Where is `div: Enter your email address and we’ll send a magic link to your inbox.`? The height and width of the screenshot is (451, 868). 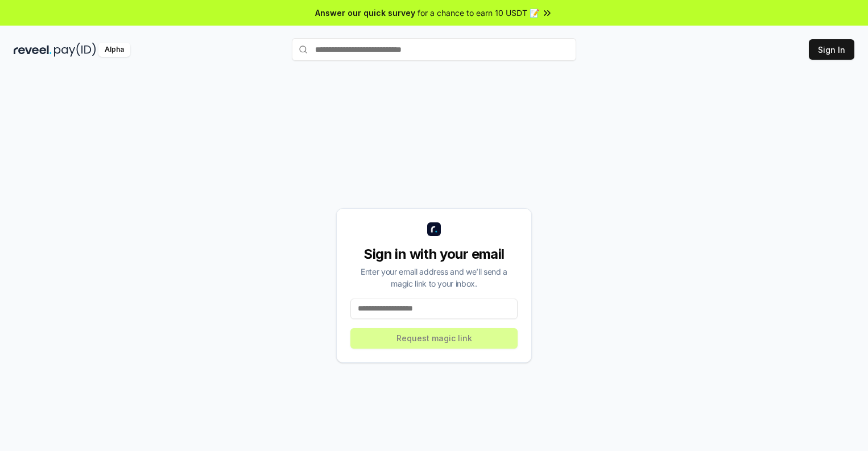
div: Enter your email address and we’ll send a magic link to your inbox. is located at coordinates (434, 278).